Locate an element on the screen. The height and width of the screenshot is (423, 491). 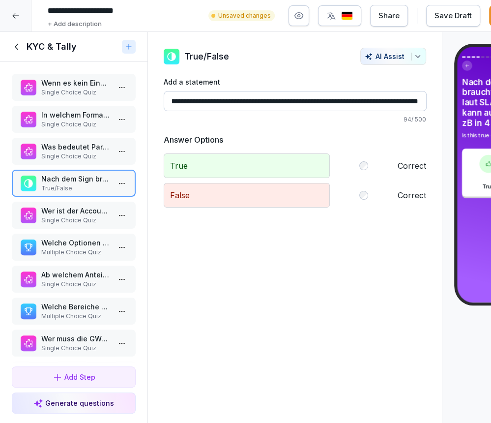
div: Nach dem Sign braucht Lieferando laut SLA 10 Tage, aber kann auch schnell, zB in 4 Tagen gehenTru... is located at coordinates (74, 183).